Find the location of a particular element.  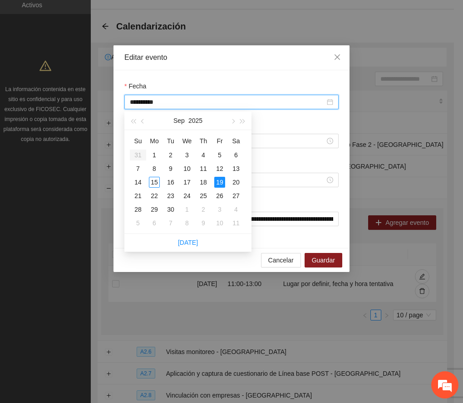

div: 9 is located at coordinates (203, 223).